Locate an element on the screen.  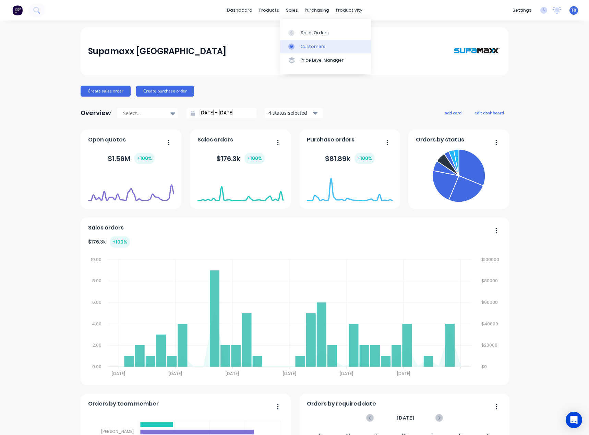
tspan: 2.00 is located at coordinates (97, 345).